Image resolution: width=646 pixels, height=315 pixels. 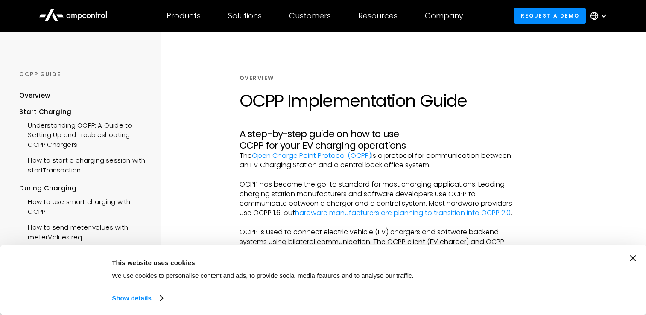 I want to click on div: Resources, so click(x=378, y=16).